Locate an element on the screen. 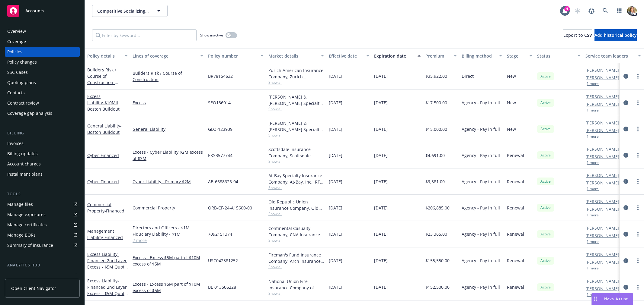 The image size is (644, 305). button: Billing method is located at coordinates (482, 56).